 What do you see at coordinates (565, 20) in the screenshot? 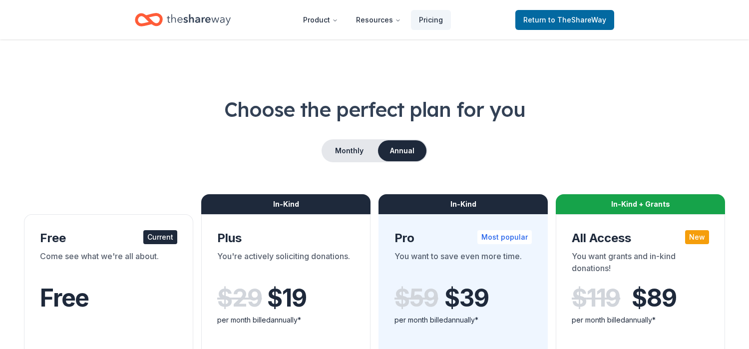
I see `a: Returnto TheShareWay` at bounding box center [565, 20].